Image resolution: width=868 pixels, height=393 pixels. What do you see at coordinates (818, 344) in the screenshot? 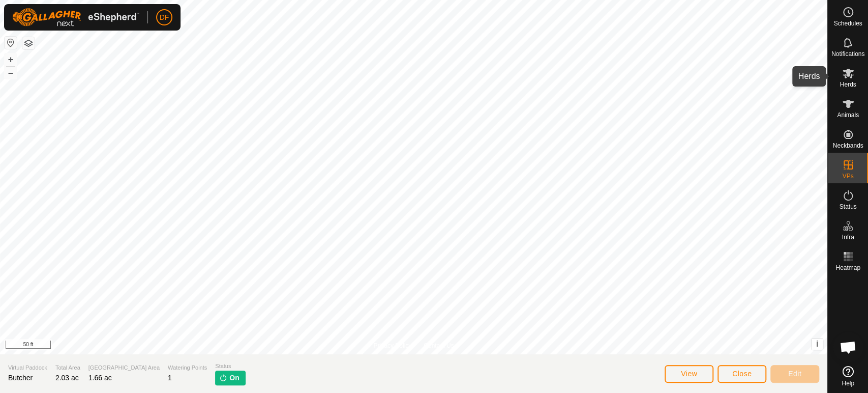
I see `button: i` at bounding box center [818, 344].